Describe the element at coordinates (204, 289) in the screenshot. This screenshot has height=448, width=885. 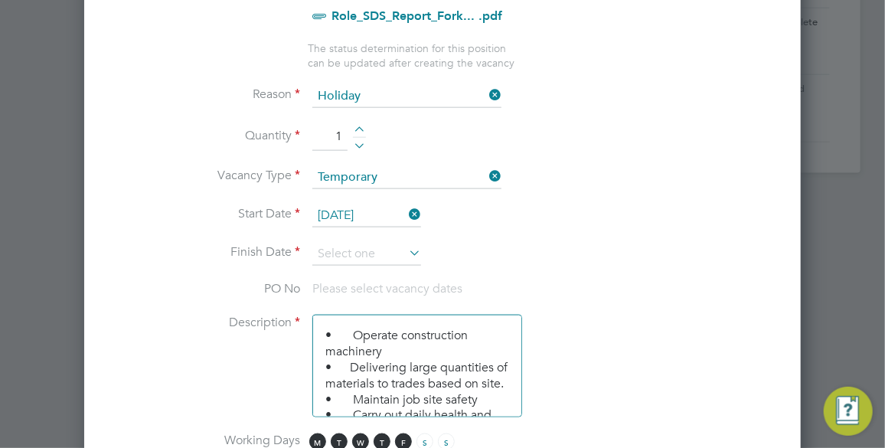
I see `label: PO No` at that location.